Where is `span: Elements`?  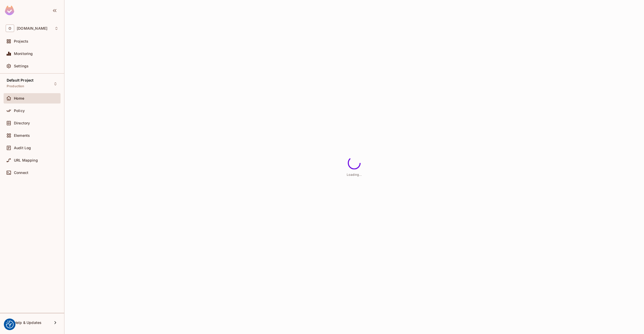 span: Elements is located at coordinates (22, 135).